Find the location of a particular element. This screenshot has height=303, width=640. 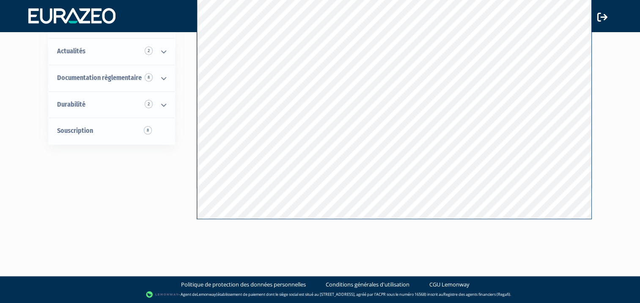

img: 1732889491-logotype_eurazeo_blanc_rvb.png is located at coordinates (72, 16).